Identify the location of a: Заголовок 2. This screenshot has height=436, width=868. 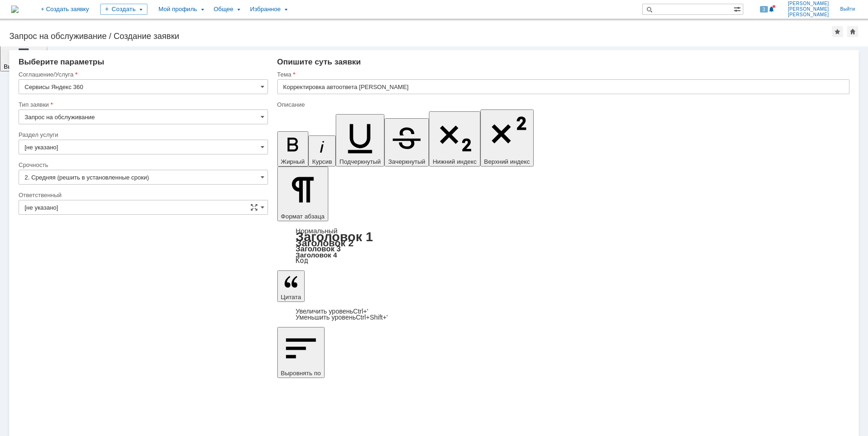
(325, 242).